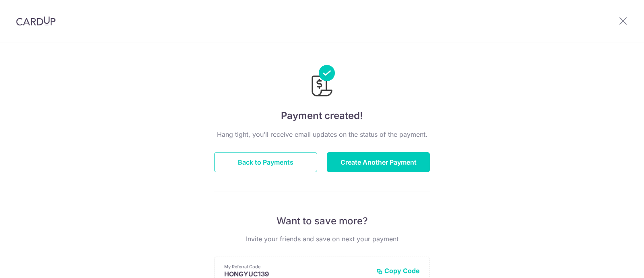 This screenshot has width=644, height=278. Describe the element at coordinates (398, 271) in the screenshot. I see `button: Copy Code` at that location.